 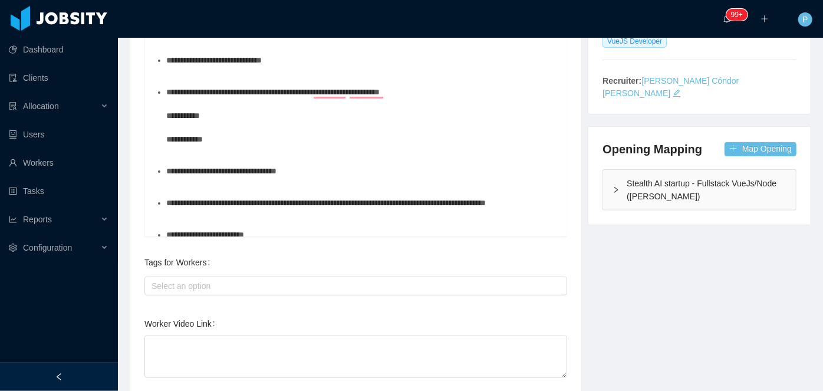 I want to click on input: Tags for Workers, so click(x=151, y=286).